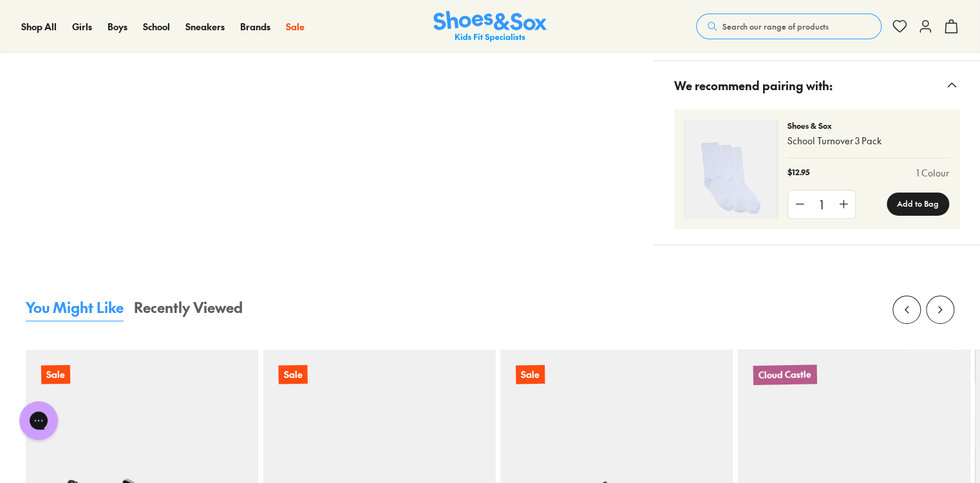 The height and width of the screenshot is (483, 980). What do you see at coordinates (753, 85) in the screenshot?
I see `span: We recommend pairing with:` at bounding box center [753, 85].